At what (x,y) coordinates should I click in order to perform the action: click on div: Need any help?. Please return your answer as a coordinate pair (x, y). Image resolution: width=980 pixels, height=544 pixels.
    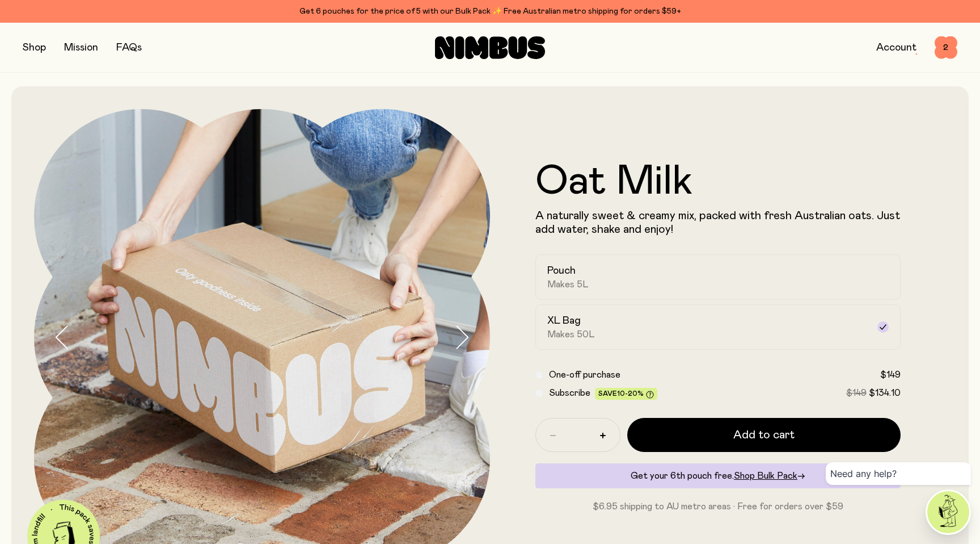
    Looking at the image, I should click on (898, 473).